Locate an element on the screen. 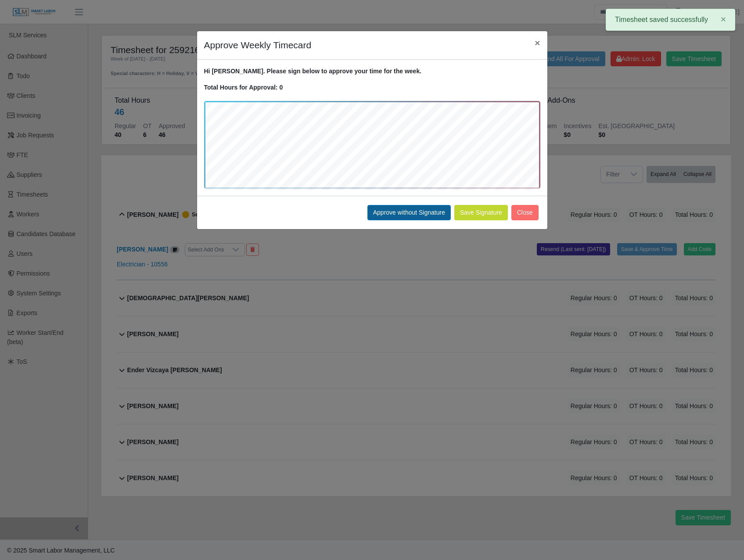  div: Timesheet saved successfully is located at coordinates (670, 20).